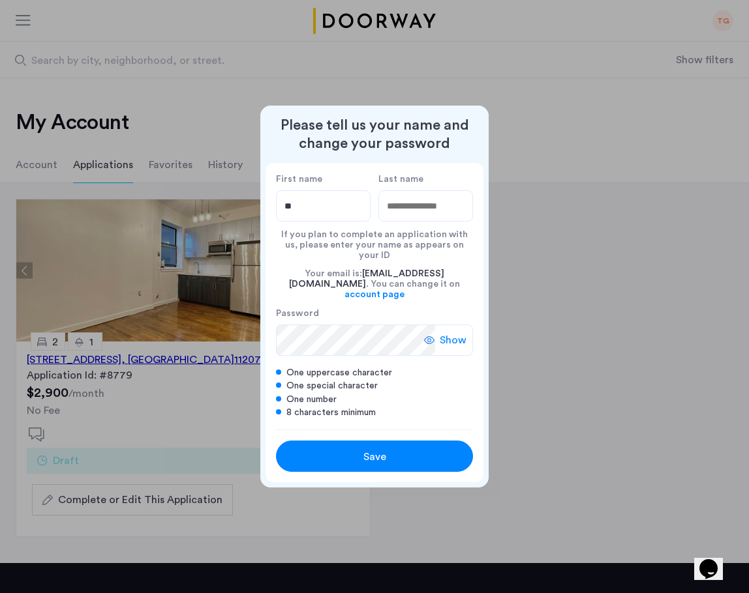  What do you see at coordinates (374, 413) in the screenshot?
I see `div: 8 characters minimum` at bounding box center [374, 413].